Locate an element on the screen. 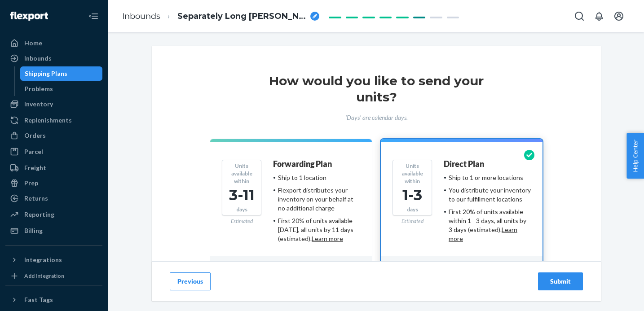 Image resolution: width=644 pixels, height=311 pixels. button: Units available within3-11daysEstimatedForwarding PlanShip to 1 locationFlexport distributes your... is located at coordinates (291, 211).